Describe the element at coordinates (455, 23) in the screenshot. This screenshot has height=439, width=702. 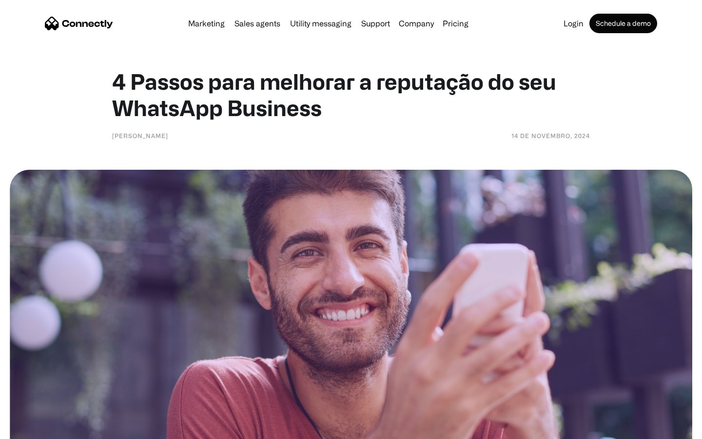
I see `a: Pricing` at that location.